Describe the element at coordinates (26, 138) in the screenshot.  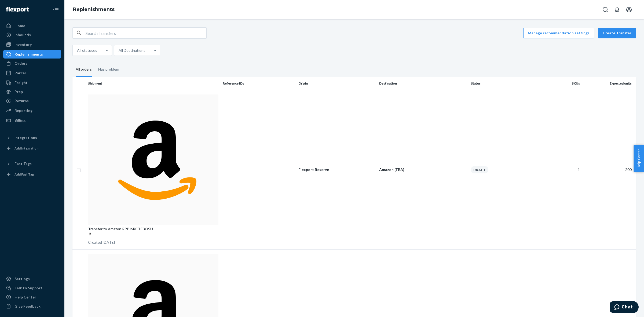
I see `div: Integrations` at that location.